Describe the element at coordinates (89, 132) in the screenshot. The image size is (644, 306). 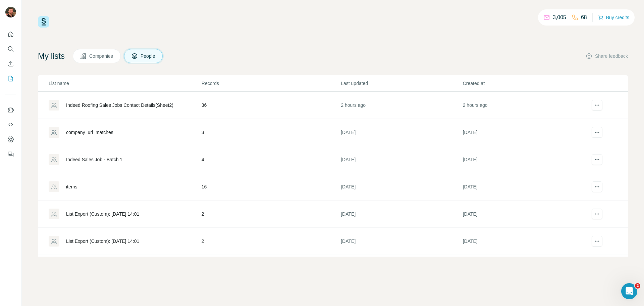
I see `div: company_url_matches` at that location.